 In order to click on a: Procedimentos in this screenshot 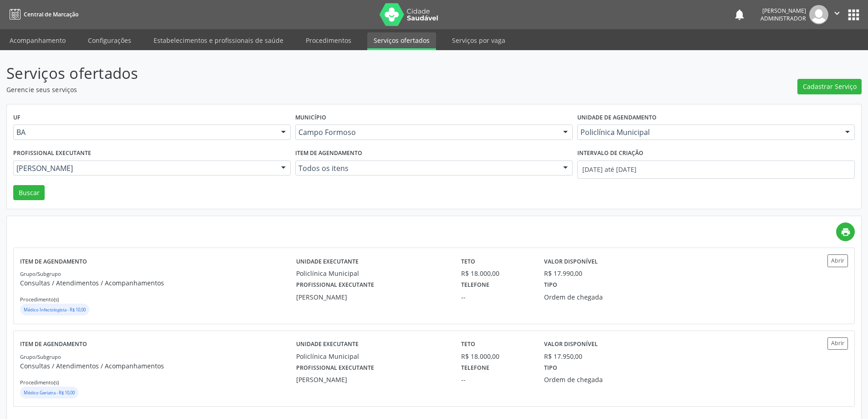, I will do `click(328, 40)`.